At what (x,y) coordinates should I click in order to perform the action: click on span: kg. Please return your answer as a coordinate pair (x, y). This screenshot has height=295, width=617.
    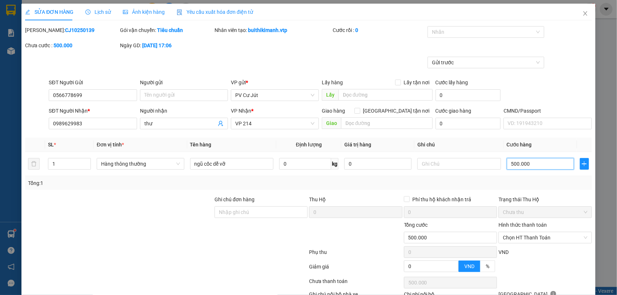
    Looking at the image, I should click on (335, 164).